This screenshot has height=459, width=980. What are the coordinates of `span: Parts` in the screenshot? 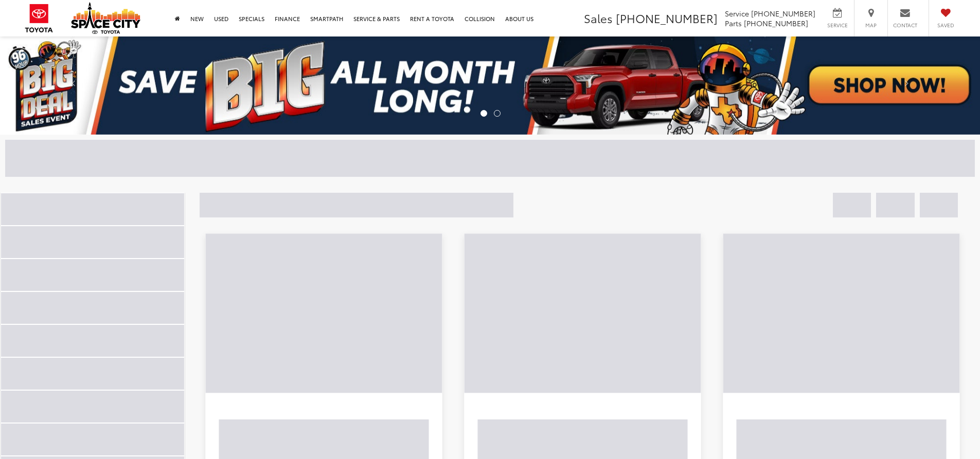 It's located at (733, 23).